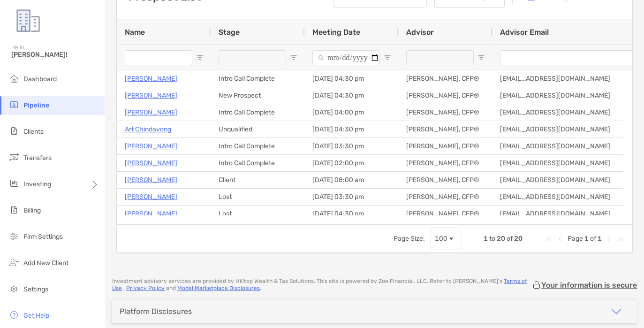  I want to click on div: Unqualified, so click(258, 129).